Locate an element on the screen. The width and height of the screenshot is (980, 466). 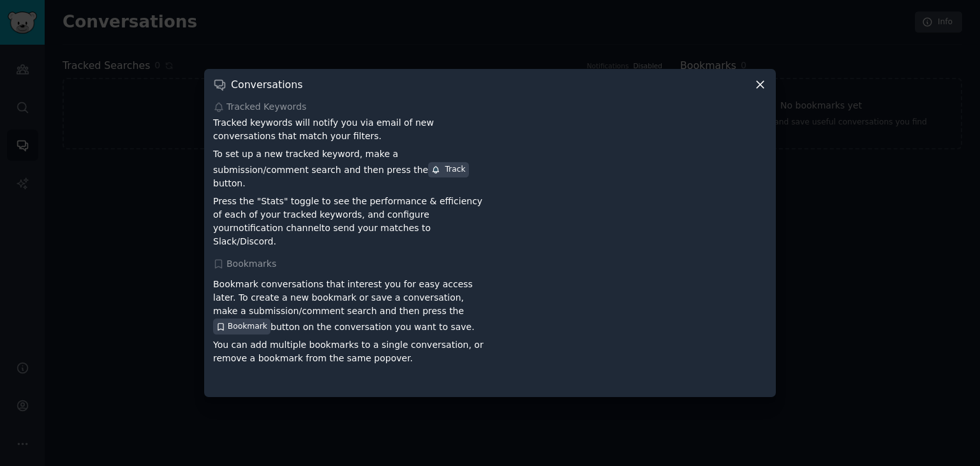
div: Track is located at coordinates (447, 170).